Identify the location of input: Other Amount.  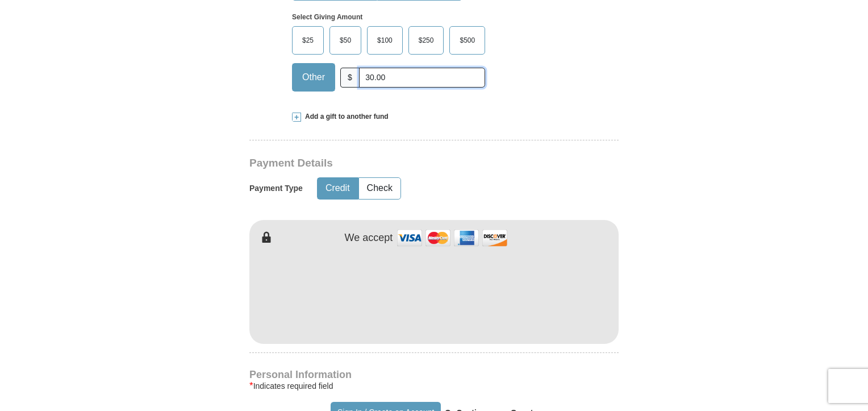
(422, 78).